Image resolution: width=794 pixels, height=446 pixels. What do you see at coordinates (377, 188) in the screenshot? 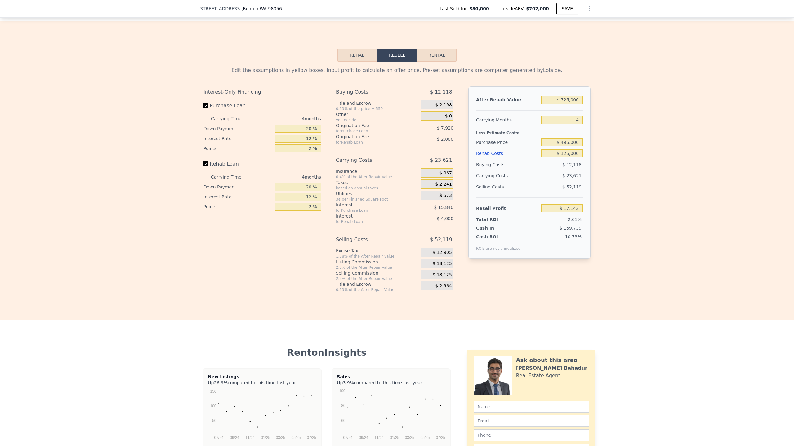
I see `div: based on annual taxes` at bounding box center [377, 188].